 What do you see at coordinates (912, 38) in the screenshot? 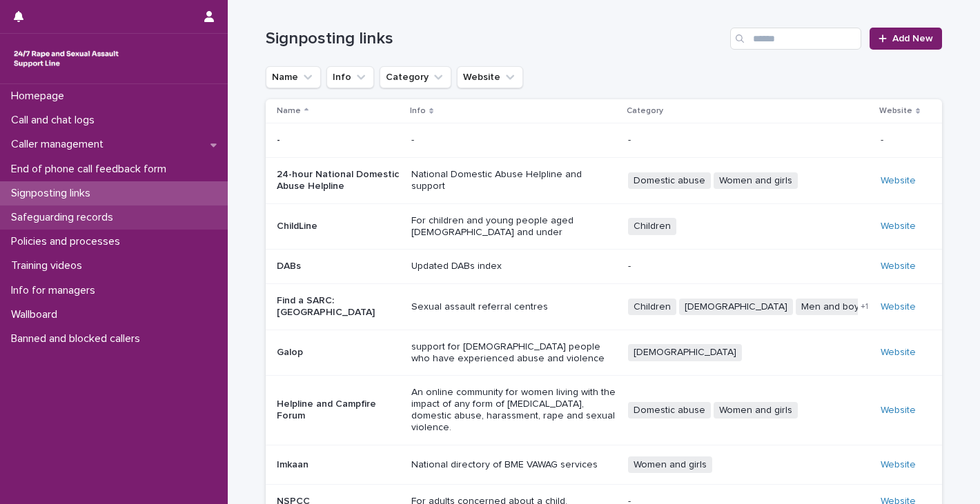
I see `span: Add New` at bounding box center [912, 38].